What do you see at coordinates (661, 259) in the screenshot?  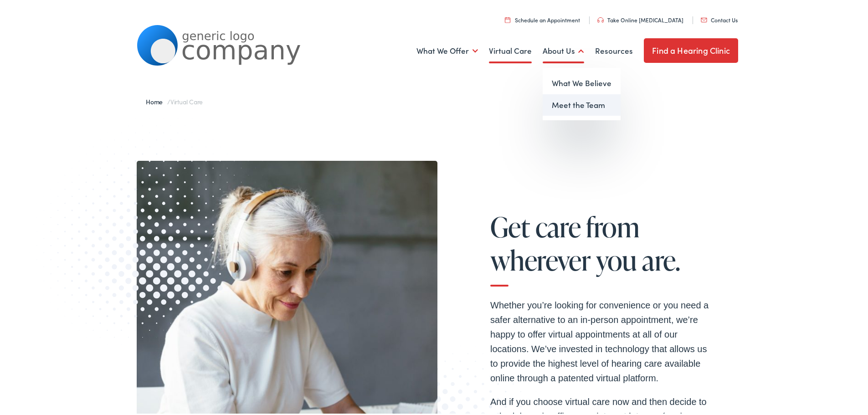 I see `span: are.` at bounding box center [661, 259].